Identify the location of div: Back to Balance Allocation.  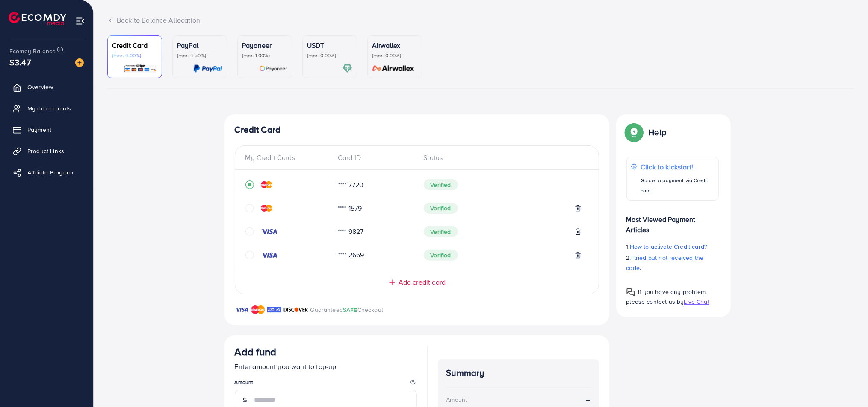
(481, 20).